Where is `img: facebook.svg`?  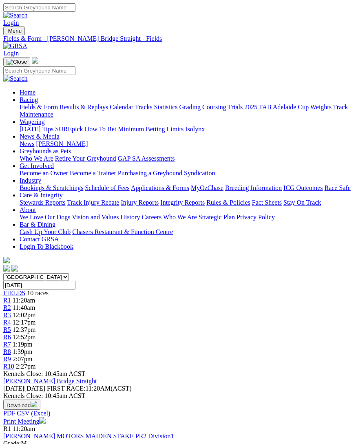
img: facebook.svg is located at coordinates (7, 268).